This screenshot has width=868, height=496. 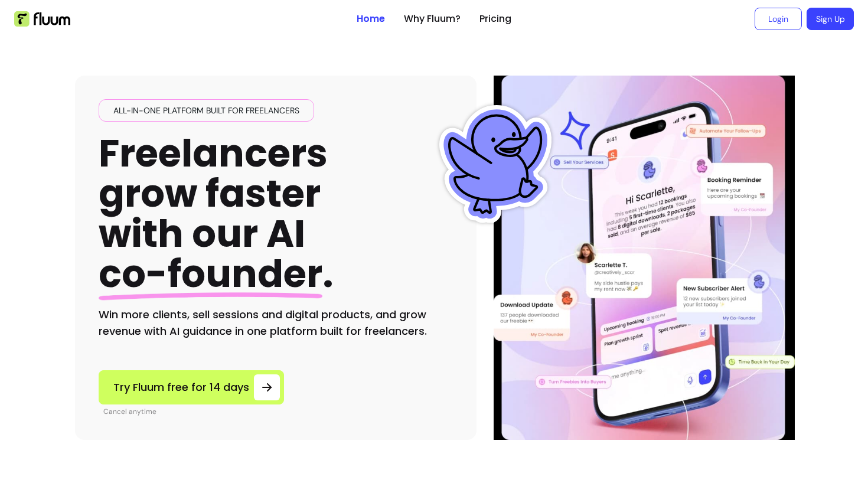 I want to click on a: Login, so click(x=778, y=19).